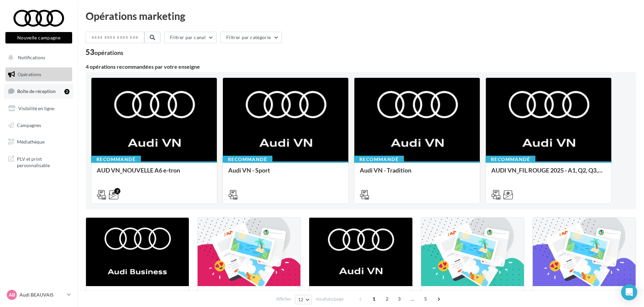  What do you see at coordinates (39, 91) in the screenshot?
I see `a: Boîte de réception2` at bounding box center [39, 91].